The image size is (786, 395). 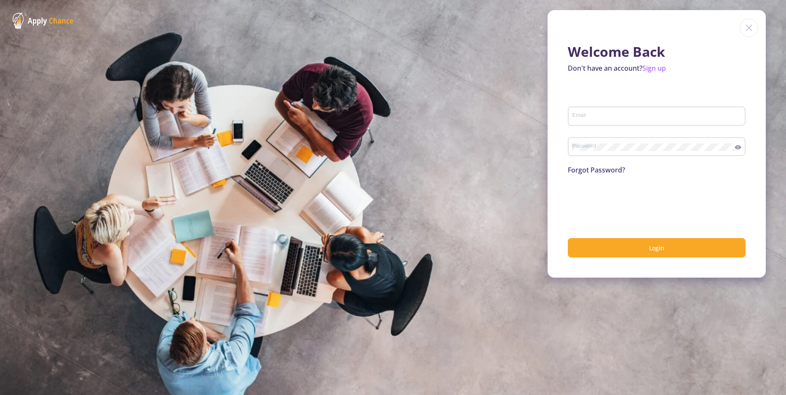 What do you see at coordinates (657, 68) in the screenshot?
I see `p: Don't have an account?` at bounding box center [657, 68].